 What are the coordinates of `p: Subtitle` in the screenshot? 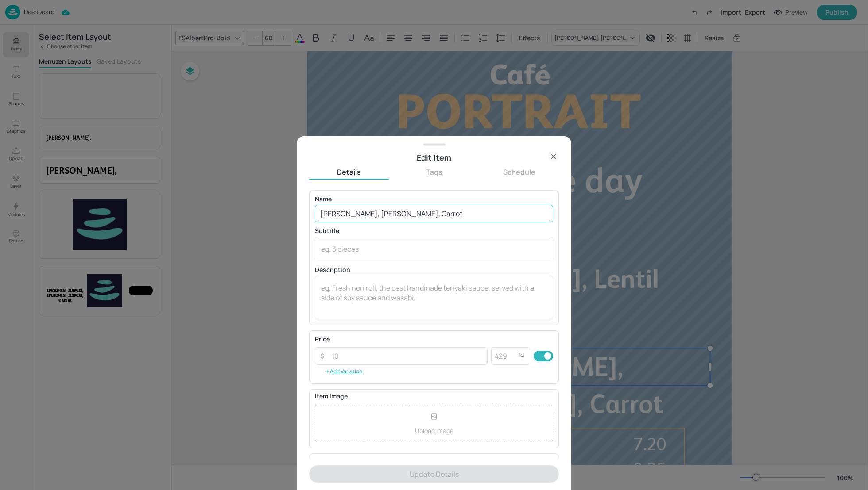 It's located at (434, 231).